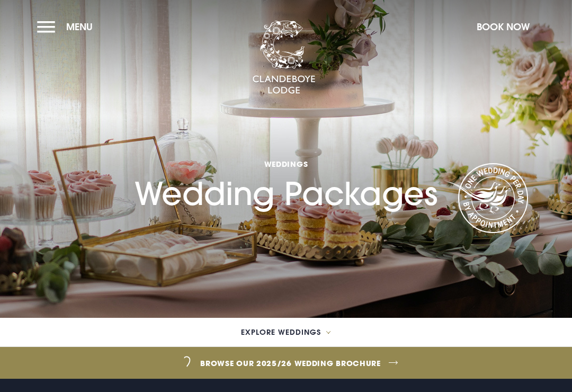 Image resolution: width=572 pixels, height=392 pixels. What do you see at coordinates (286, 164) in the screenshot?
I see `span: Weddings` at bounding box center [286, 164].